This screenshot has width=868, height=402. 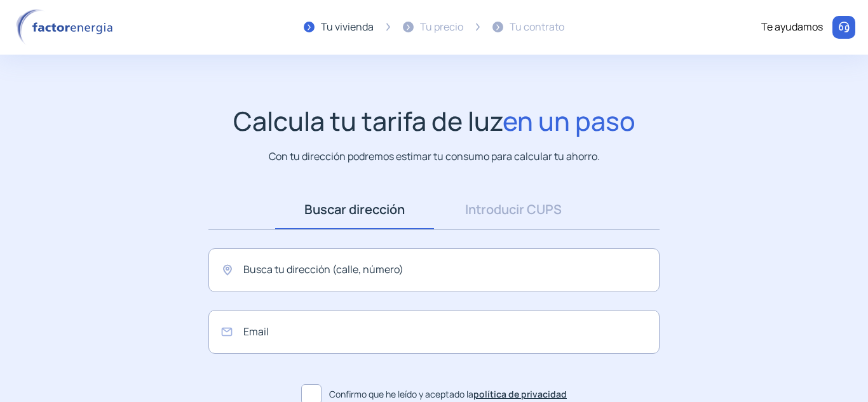 What do you see at coordinates (569, 120) in the screenshot?
I see `span: en un paso` at bounding box center [569, 120].